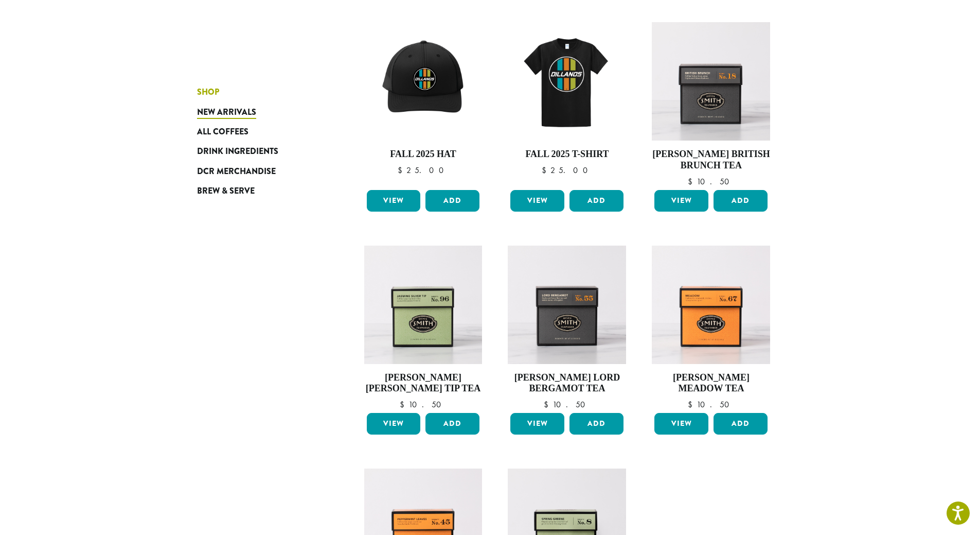  I want to click on span: Brew & Serve, so click(226, 191).